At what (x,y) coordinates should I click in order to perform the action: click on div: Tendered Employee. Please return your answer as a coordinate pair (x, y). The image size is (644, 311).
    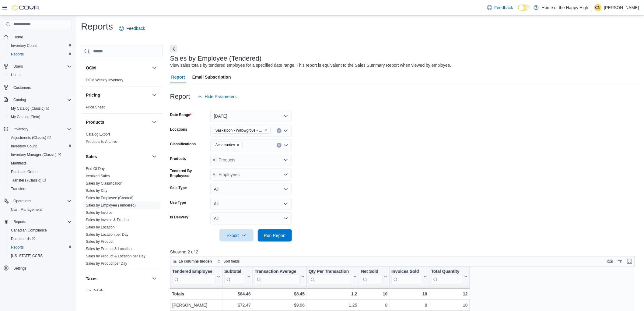
    Looking at the image, I should click on (194, 276).